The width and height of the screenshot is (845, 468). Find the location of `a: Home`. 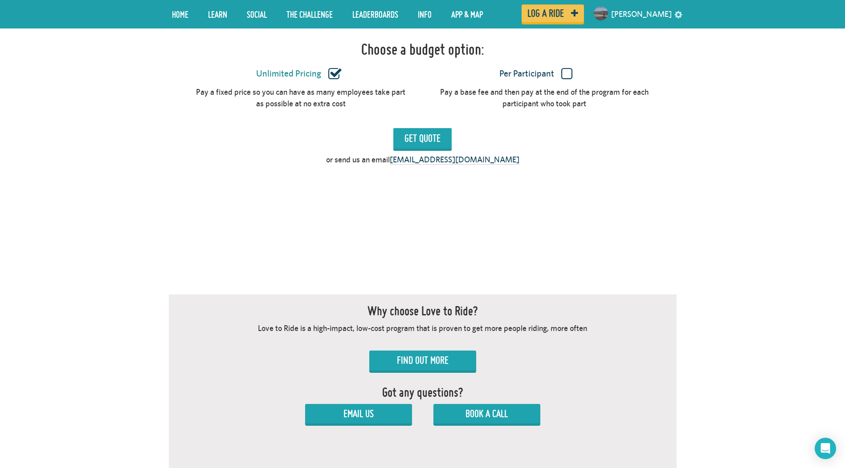

a: Home is located at coordinates (180, 14).